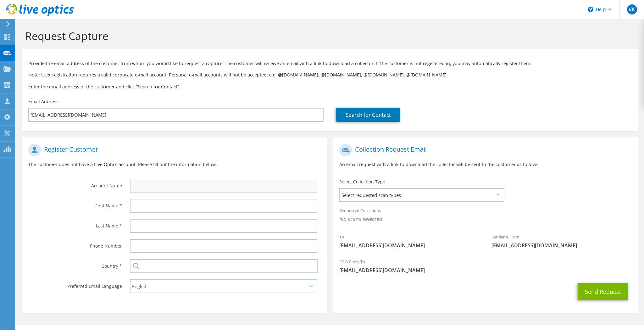 This screenshot has width=644, height=330. What do you see at coordinates (330, 87) in the screenshot?
I see `h3: Enter the email address of the customer and click “Search for Contact”.` at bounding box center [330, 87].